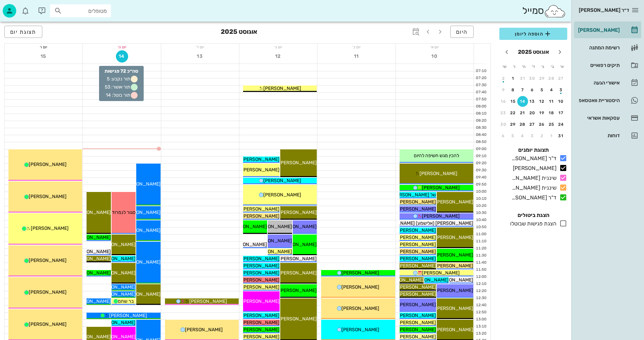 The width and height of the screenshot is (644, 340). I want to click on button: 1, so click(513, 79).